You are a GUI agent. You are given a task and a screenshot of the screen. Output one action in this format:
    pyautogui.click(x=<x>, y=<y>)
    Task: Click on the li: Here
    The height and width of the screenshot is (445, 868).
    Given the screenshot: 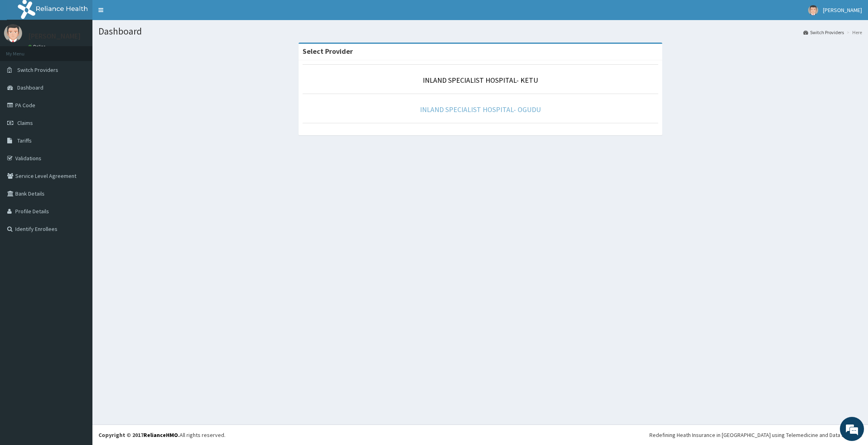 What is the action you would take?
    pyautogui.click(x=853, y=32)
    